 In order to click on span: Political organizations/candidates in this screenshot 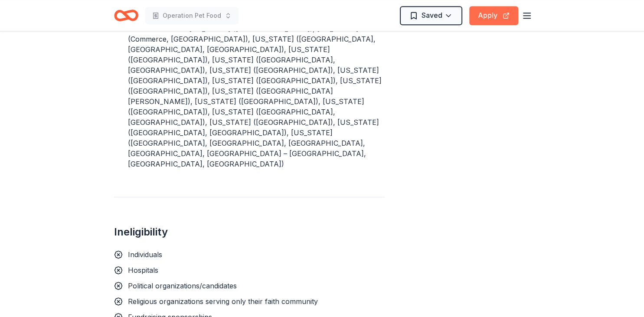, I will do `click(182, 285)`.